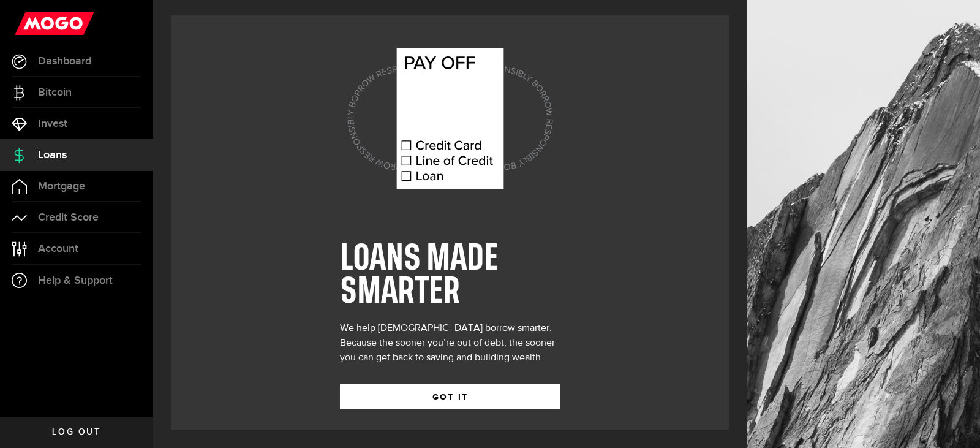 This screenshot has height=448, width=980. Describe the element at coordinates (75, 281) in the screenshot. I see `span: Help & Support` at that location.